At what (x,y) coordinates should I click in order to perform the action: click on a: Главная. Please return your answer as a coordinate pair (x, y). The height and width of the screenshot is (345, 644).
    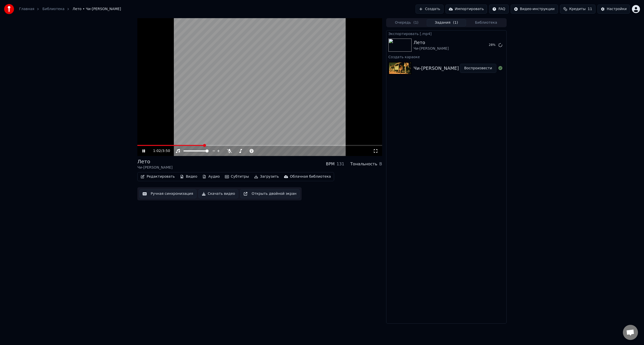
    Looking at the image, I should click on (27, 9).